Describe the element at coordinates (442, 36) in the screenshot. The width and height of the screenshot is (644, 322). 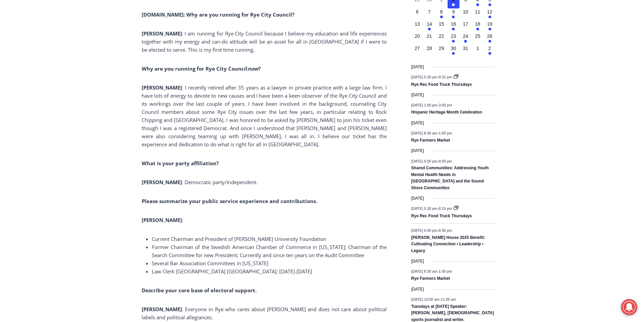
I see `time: 22` at that location.